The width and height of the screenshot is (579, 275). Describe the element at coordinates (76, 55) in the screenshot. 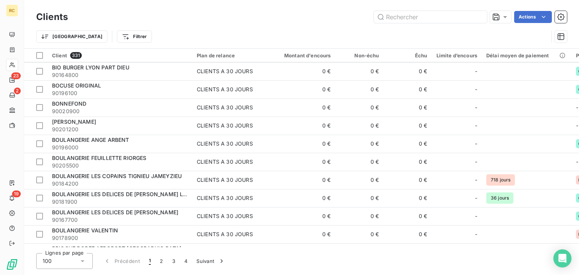

I see `span: 331` at that location.